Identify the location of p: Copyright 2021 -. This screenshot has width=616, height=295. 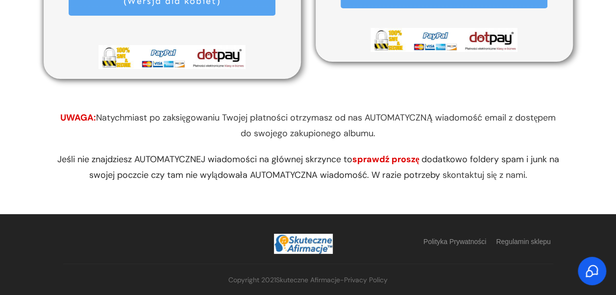
(308, 280).